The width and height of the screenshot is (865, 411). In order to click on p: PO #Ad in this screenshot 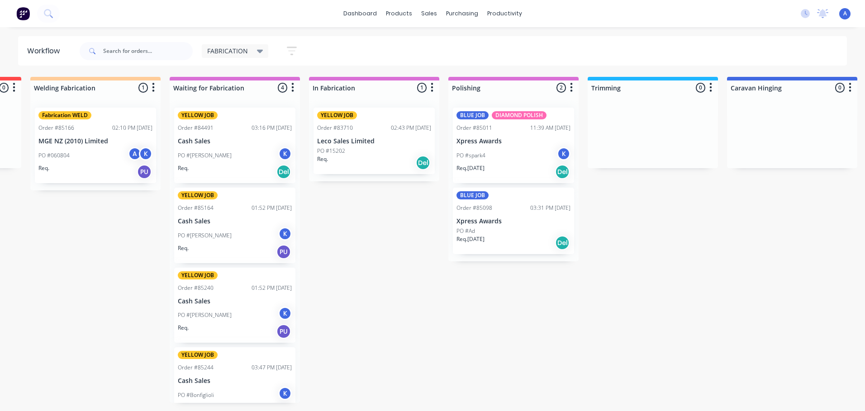, I will do `click(466, 231)`.